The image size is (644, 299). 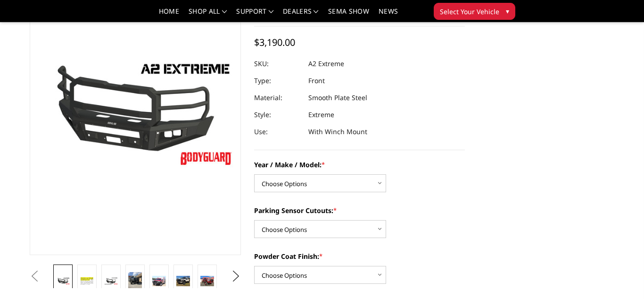 I want to click on dt: Type:, so click(x=277, y=81).